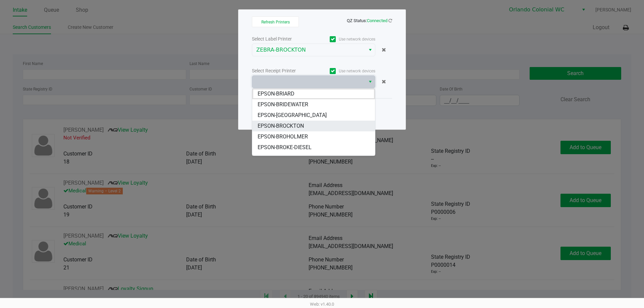 Image resolution: width=644 pixels, height=308 pixels. What do you see at coordinates (377, 20) in the screenshot?
I see `span: Connected` at bounding box center [377, 20].